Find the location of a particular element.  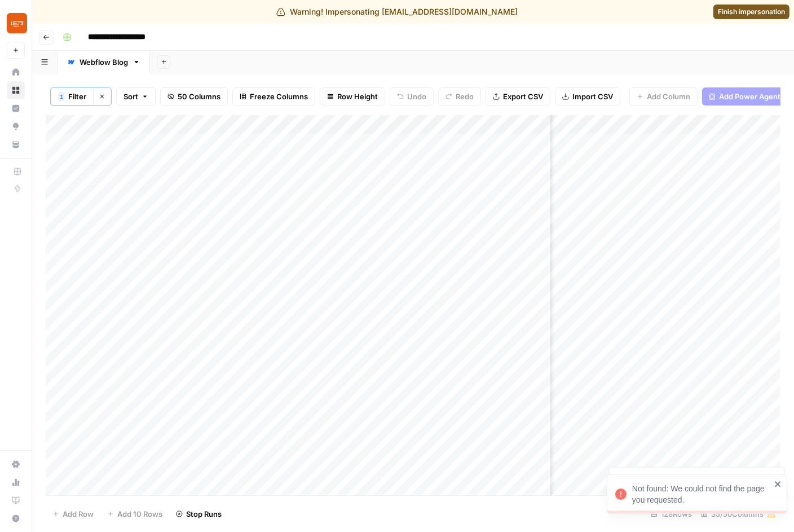

a: Settings is located at coordinates (16, 464).